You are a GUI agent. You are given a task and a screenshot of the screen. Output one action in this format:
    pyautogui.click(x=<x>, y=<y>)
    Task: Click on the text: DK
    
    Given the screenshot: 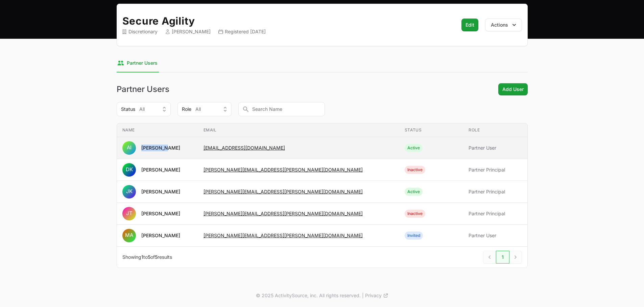 What is the action you would take?
    pyautogui.click(x=128, y=170)
    